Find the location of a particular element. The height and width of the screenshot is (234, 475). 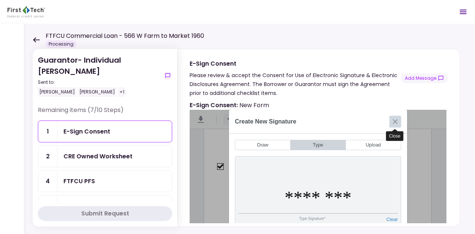

h1: FTFCU Commercial Loan - 566 W Farm to Market 1960 is located at coordinates (125, 36).